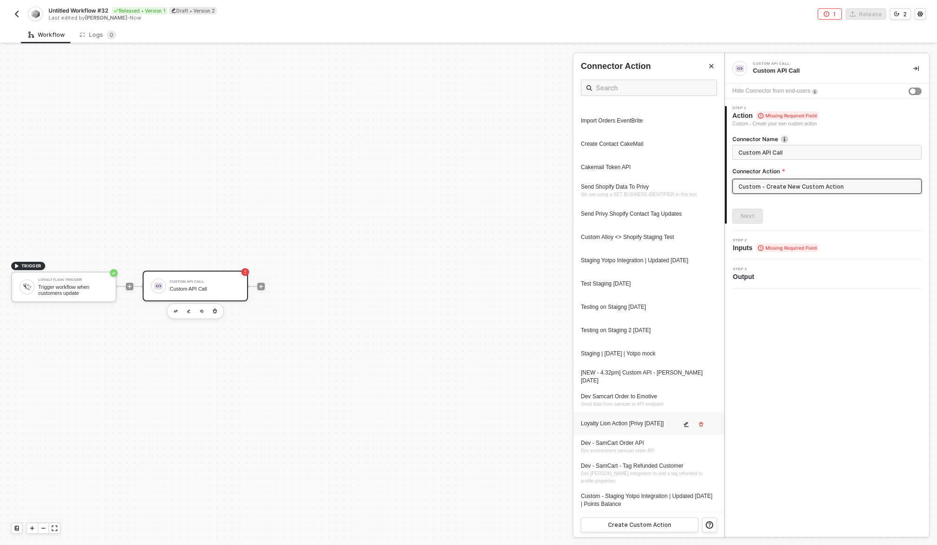 This screenshot has height=545, width=937. Describe the element at coordinates (745, 277) in the screenshot. I see `span: Output` at that location.